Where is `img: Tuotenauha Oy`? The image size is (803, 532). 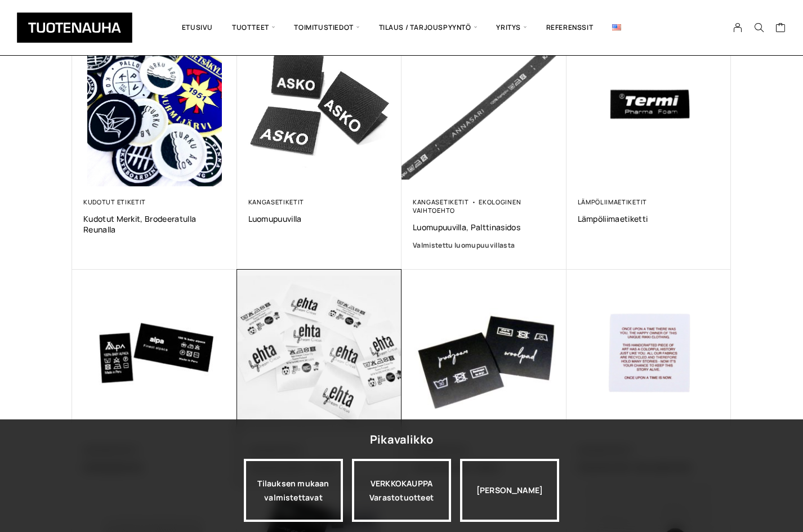
img: Tuotenauha Oy is located at coordinates (75, 27).